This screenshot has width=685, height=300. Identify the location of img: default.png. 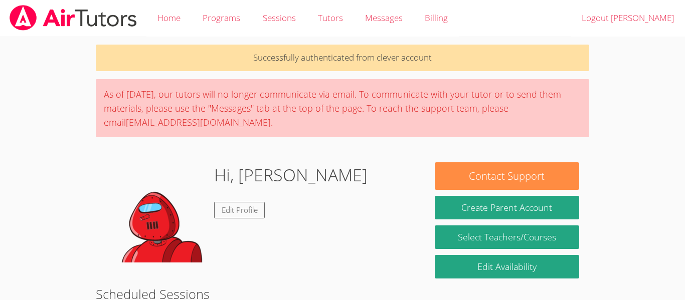
(156, 213).